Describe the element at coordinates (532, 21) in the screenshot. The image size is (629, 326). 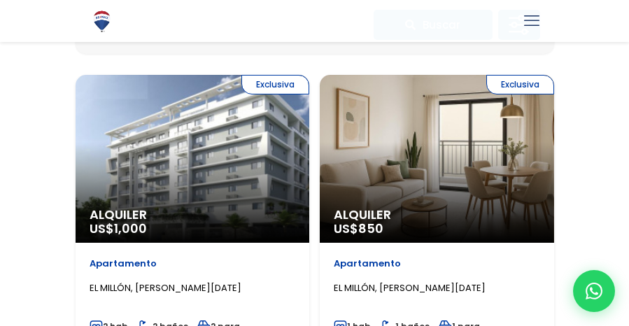
I see `a: mobile menu` at that location.